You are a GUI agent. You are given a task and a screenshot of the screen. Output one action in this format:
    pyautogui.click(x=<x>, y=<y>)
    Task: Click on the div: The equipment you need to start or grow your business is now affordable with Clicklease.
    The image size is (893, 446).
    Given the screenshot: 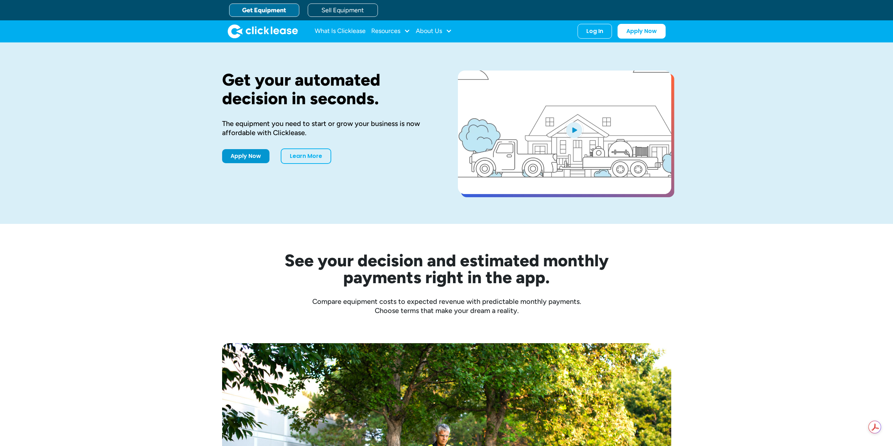 What is the action you would take?
    pyautogui.click(x=329, y=128)
    